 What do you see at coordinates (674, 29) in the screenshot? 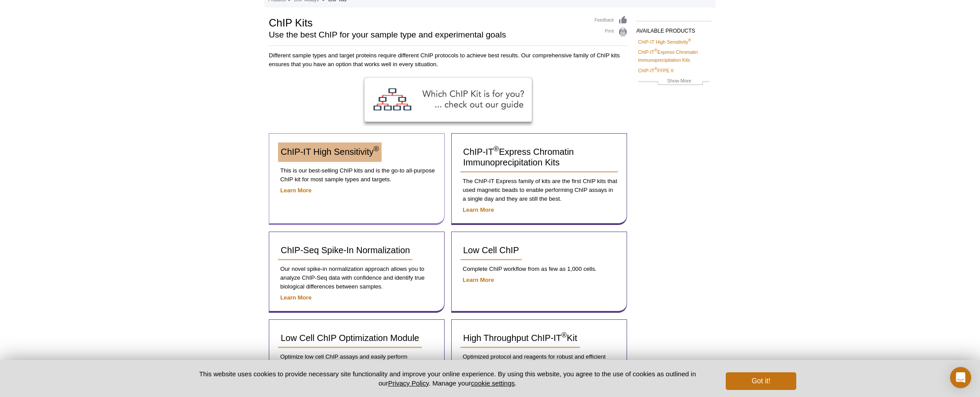
I see `h2: AVAILABLE PRODUCTS` at bounding box center [674, 29].